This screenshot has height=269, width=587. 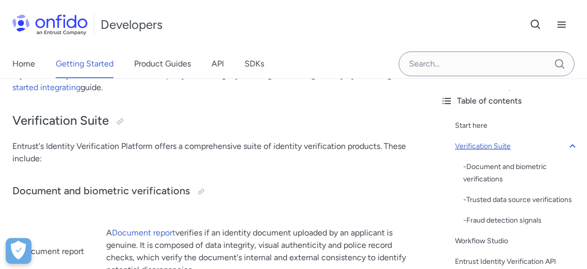 I want to click on a: SDKs, so click(x=255, y=64).